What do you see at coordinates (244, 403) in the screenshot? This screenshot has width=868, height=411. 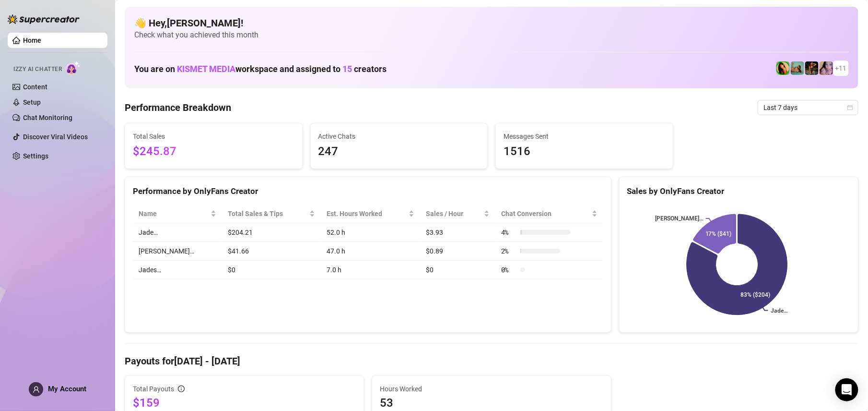 I see `span: $159` at bounding box center [244, 403].